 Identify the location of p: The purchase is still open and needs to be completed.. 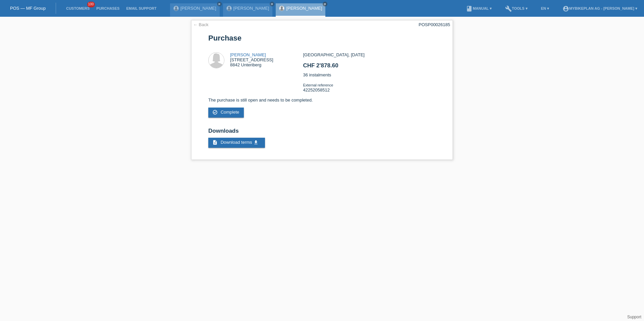
(322, 100).